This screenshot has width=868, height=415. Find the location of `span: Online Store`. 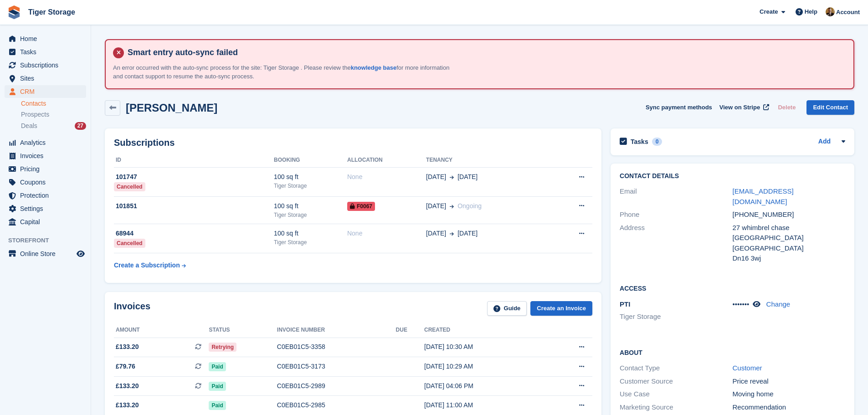

span: Online Store is located at coordinates (47, 253).